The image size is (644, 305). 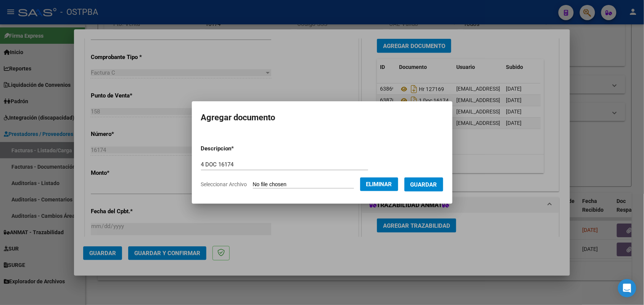 I want to click on span: Guardar, so click(x=424, y=185).